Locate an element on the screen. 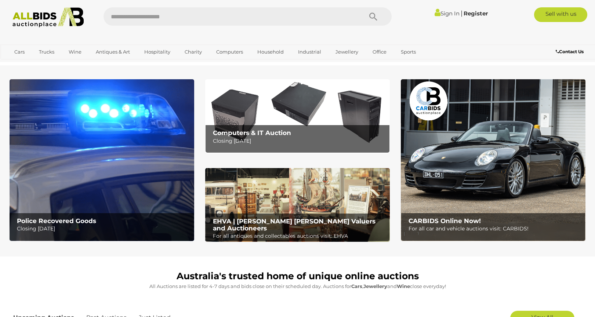 The image size is (595, 317). a: Register is located at coordinates (476, 13).